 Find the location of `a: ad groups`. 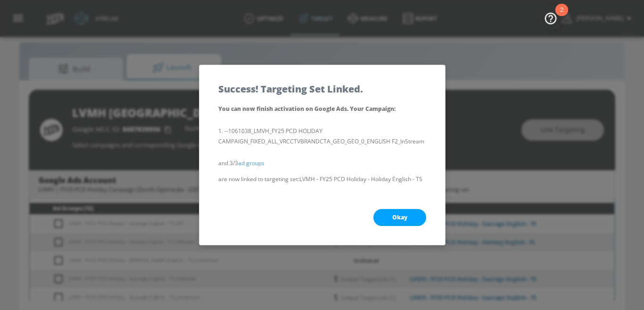

a: ad groups is located at coordinates (251, 163).